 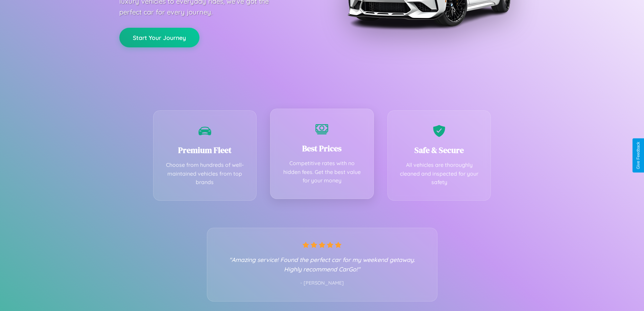 What do you see at coordinates (439, 150) in the screenshot?
I see `h3: Safe & Secure` at bounding box center [439, 150].